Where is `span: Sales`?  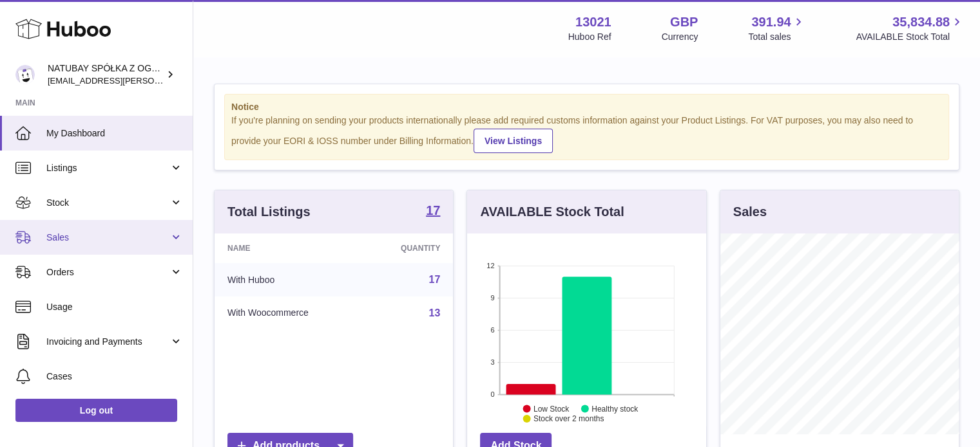
span: Sales is located at coordinates (108, 238).